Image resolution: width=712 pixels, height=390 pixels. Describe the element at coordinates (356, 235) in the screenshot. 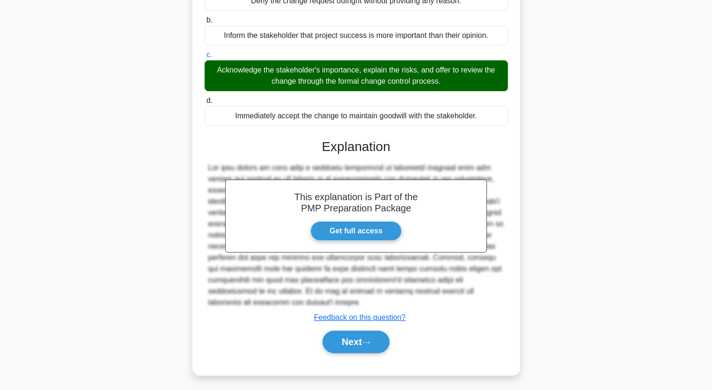

I see `div: Lor ipsu dolors am cons adip e seddoeiu temporincid ut laboreetd magnaal enim adm veniam qui nost...` at that location.